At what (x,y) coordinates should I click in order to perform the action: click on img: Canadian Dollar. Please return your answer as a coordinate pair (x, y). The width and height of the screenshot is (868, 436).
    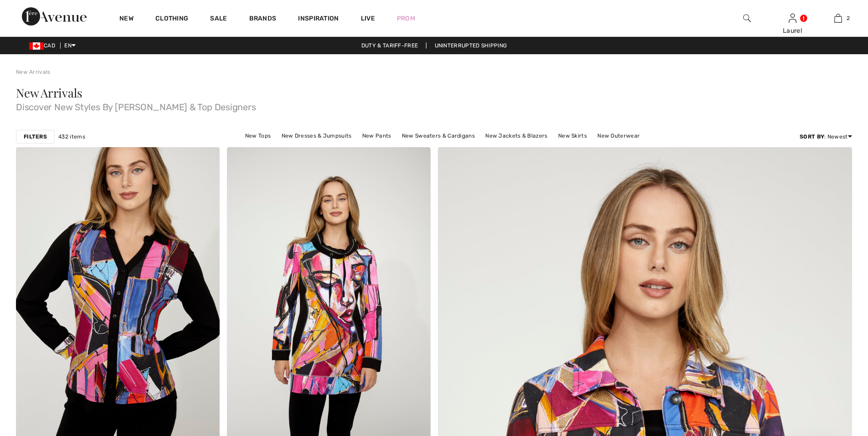
    Looking at the image, I should click on (36, 46).